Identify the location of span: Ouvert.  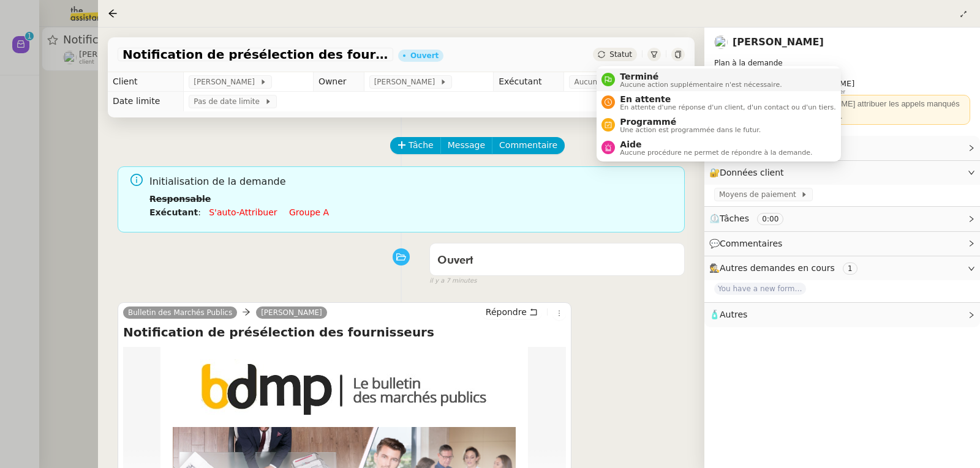
(455, 260).